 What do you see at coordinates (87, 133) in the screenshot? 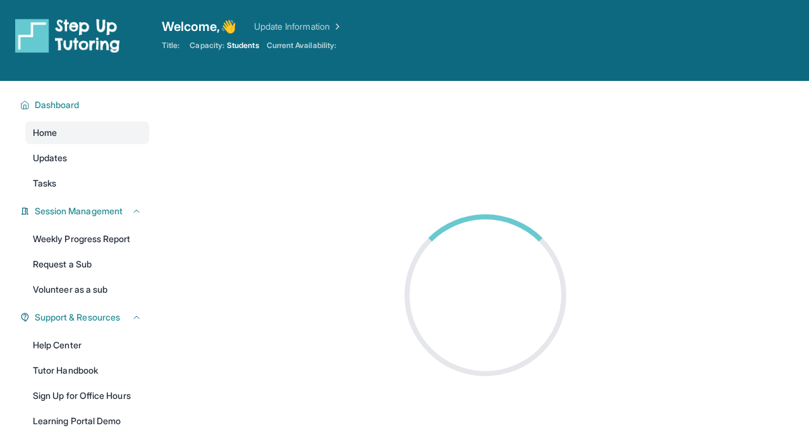
I see `a: Home` at bounding box center [87, 133].